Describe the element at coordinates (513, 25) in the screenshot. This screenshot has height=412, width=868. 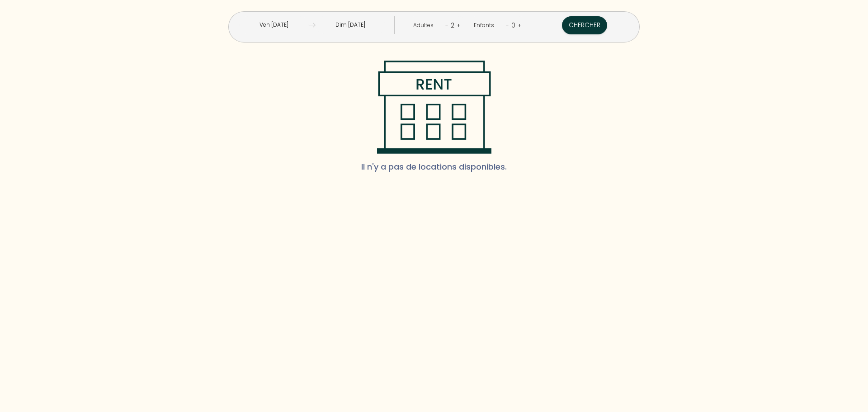
I see `div: 0` at that location.